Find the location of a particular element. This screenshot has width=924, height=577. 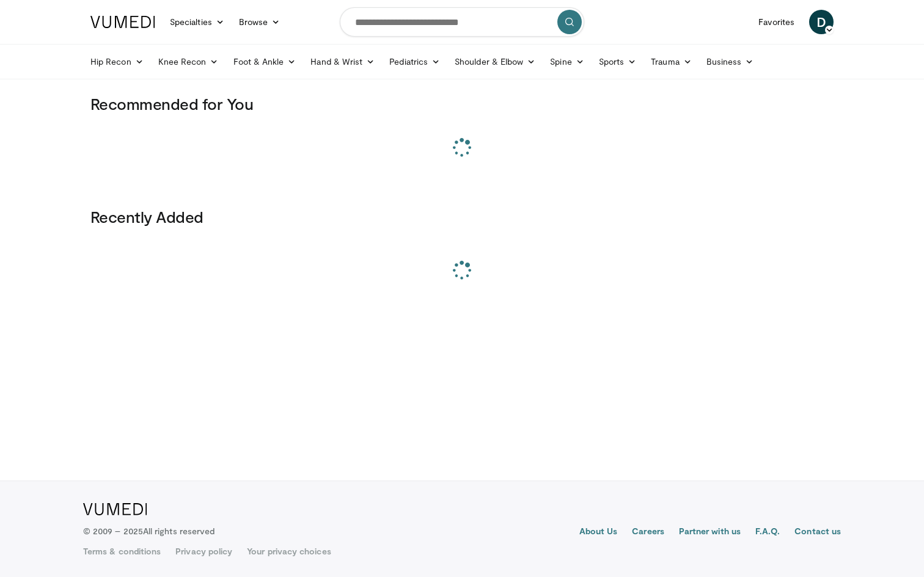

a: Contact us is located at coordinates (818, 532).